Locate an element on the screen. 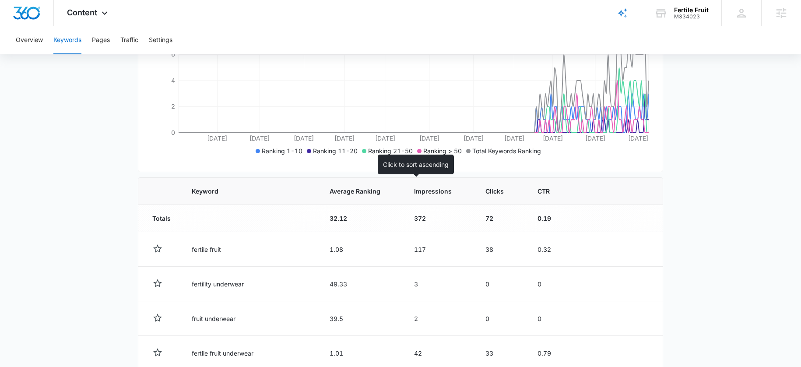 The height and width of the screenshot is (367, 801). span: Ranking 11-20 is located at coordinates (335, 151).